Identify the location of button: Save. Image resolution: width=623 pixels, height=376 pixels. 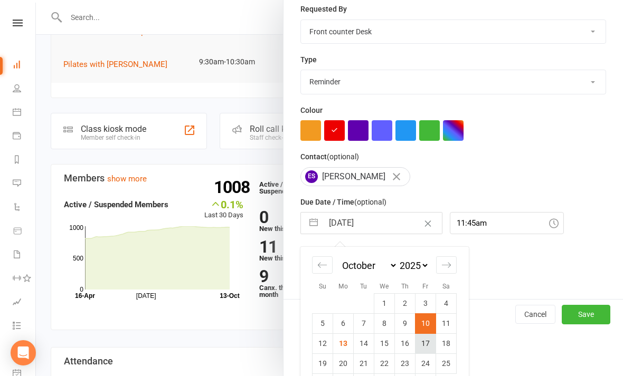
(586, 314).